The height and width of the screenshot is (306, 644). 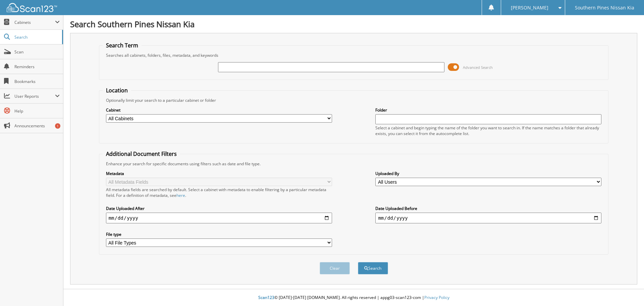 I want to click on img: scan123-logo-white.svg, so click(x=32, y=8).